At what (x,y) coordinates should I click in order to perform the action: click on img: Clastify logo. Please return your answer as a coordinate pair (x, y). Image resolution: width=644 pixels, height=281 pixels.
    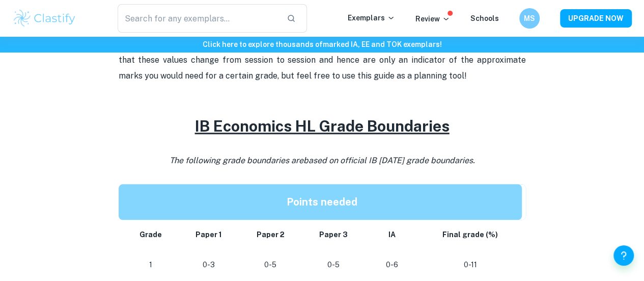
    Looking at the image, I should click on (44, 18).